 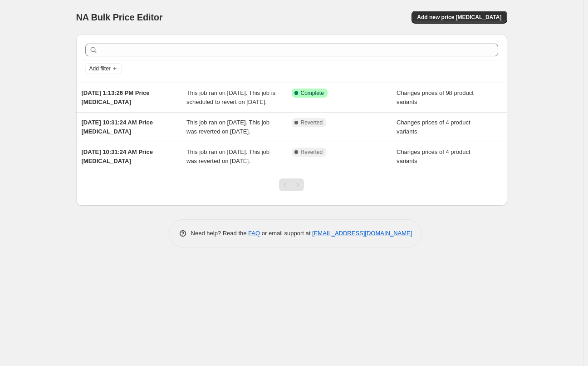 I want to click on span: NA Bulk Price Editor, so click(x=119, y=17).